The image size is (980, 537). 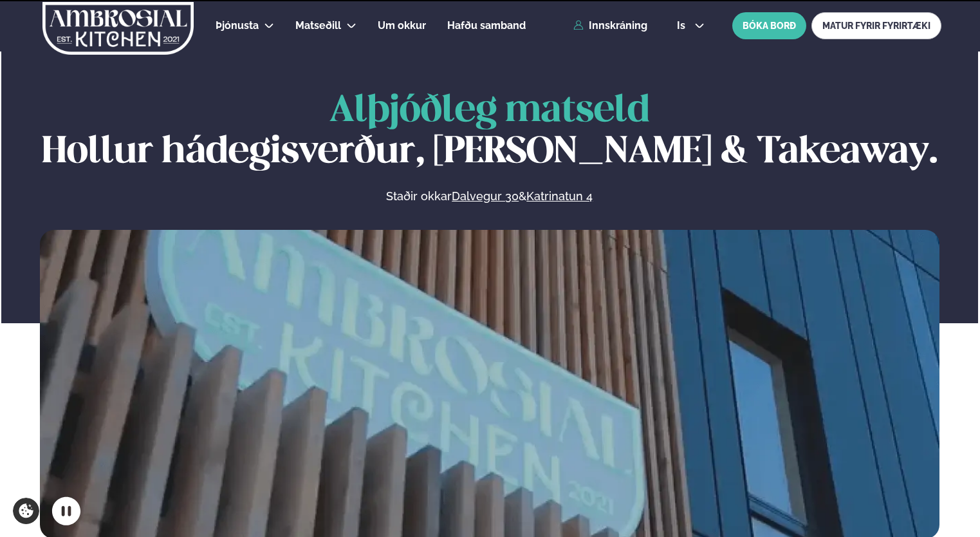 I want to click on a: MATUR FYRIR FYRIRTÆKI, so click(x=877, y=26).